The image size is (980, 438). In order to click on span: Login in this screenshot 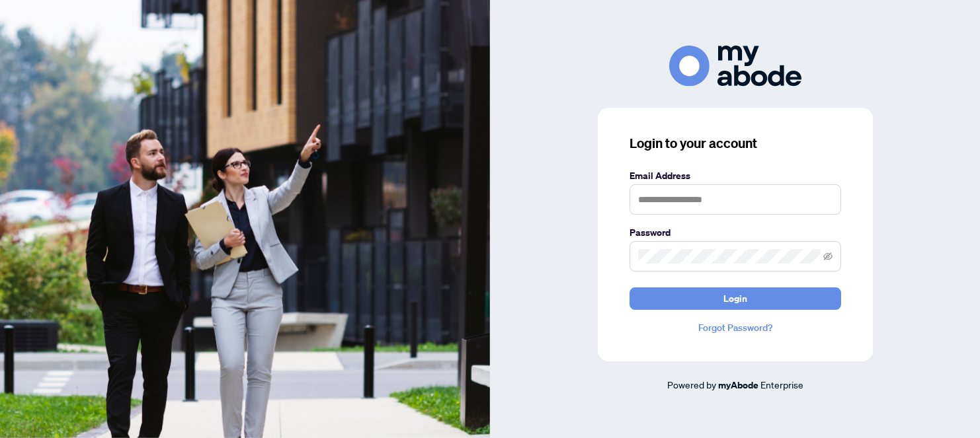, I will do `click(735, 299)`.